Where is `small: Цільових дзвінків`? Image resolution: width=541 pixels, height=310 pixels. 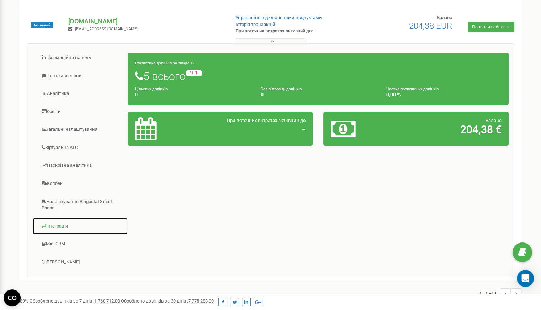
small: Цільових дзвінків is located at coordinates (151, 89).